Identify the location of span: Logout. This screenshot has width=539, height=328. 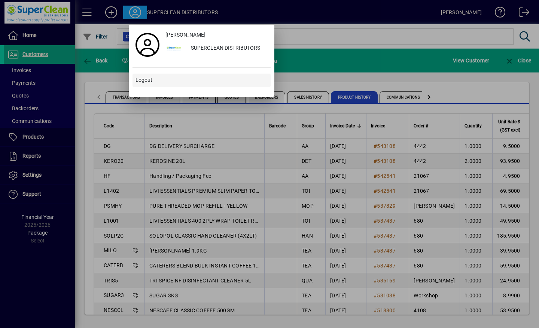
(144, 80).